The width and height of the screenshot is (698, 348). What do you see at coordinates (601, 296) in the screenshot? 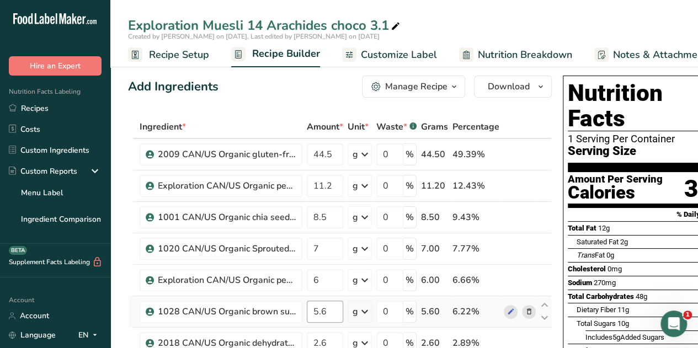
I see `span: Total Carbohydrates` at bounding box center [601, 296].